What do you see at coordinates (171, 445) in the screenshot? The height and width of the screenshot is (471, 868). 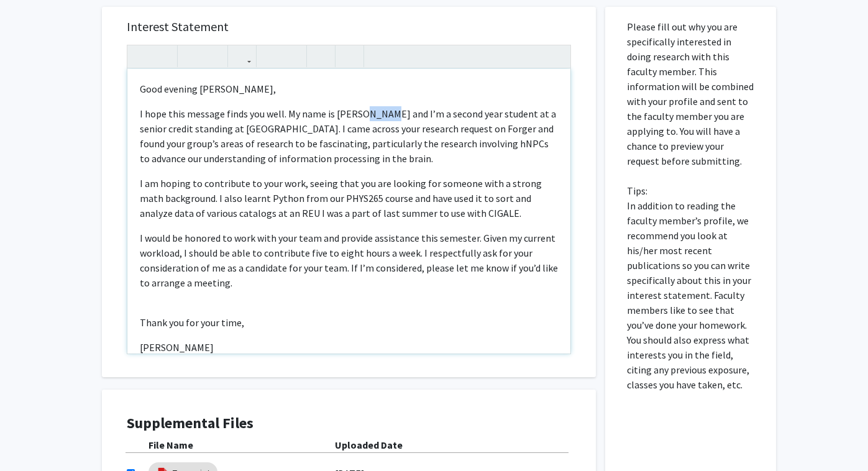 I see `b: File Name` at bounding box center [171, 445].